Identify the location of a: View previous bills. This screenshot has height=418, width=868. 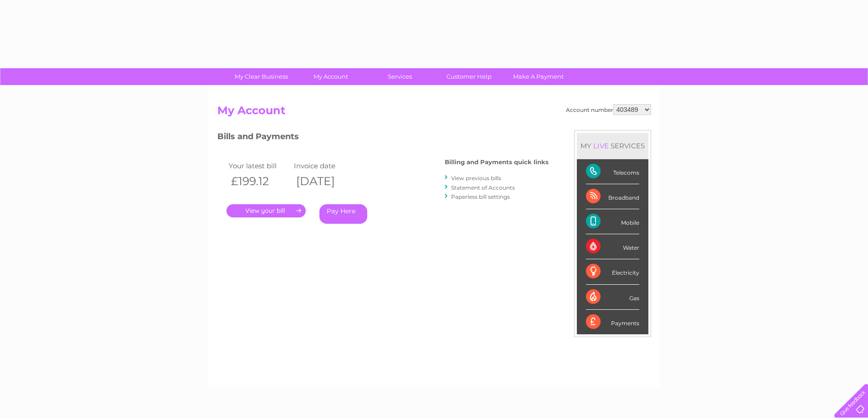
(476, 178).